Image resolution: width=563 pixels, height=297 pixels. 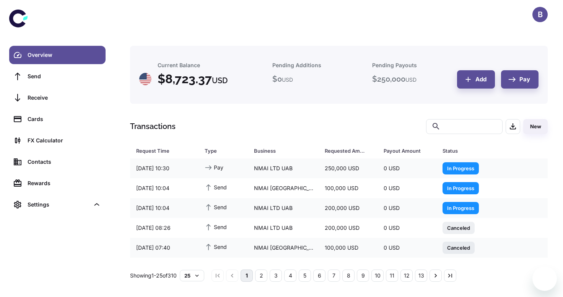 I want to click on p: Showing 1-25 of 310, so click(x=153, y=276).